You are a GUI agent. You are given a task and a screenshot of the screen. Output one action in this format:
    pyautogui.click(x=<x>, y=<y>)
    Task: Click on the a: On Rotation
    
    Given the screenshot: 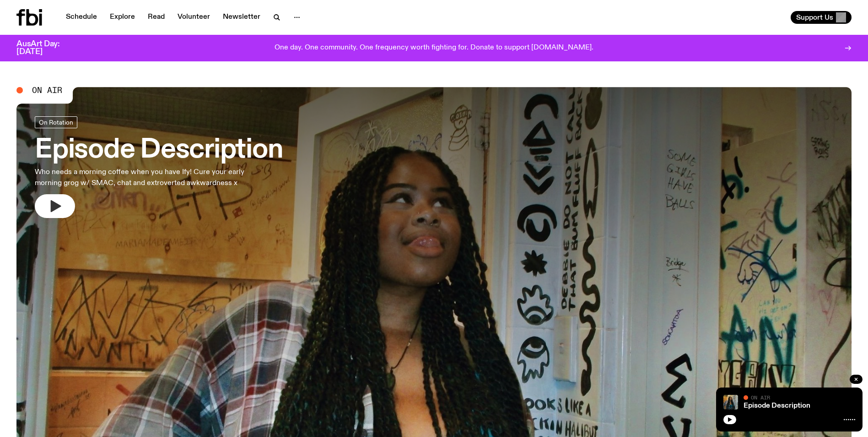 What is the action you would take?
    pyautogui.click(x=56, y=122)
    